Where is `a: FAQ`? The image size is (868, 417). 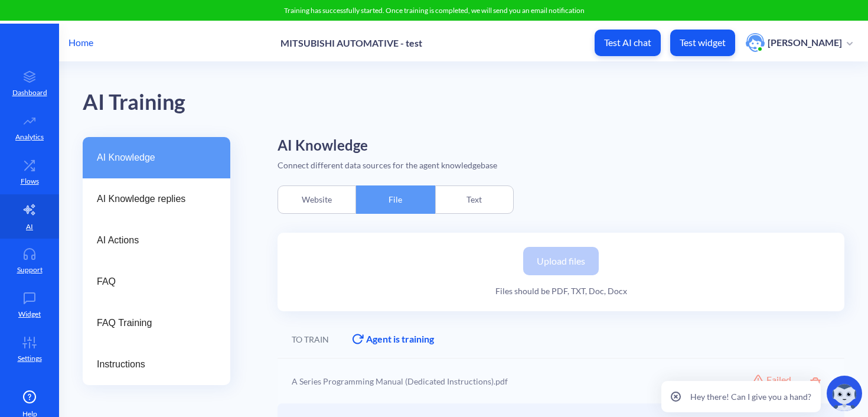
a: FAQ is located at coordinates (156, 282).